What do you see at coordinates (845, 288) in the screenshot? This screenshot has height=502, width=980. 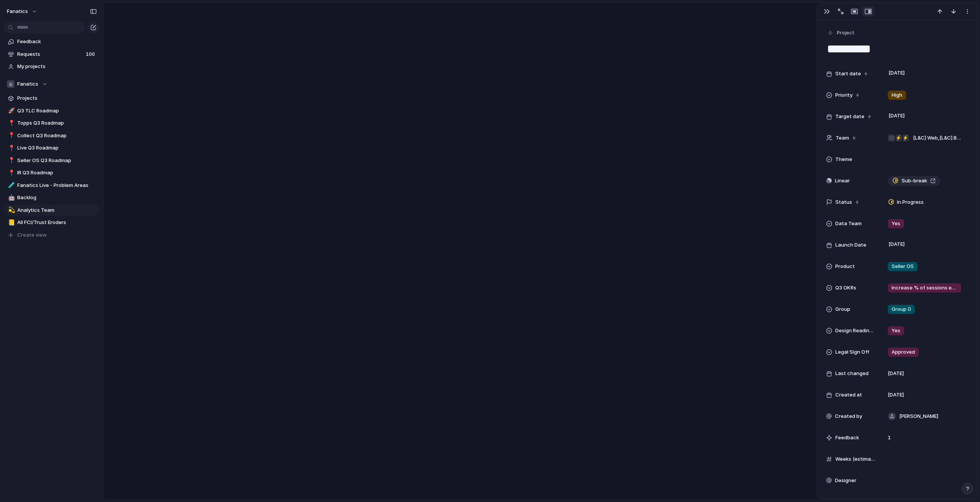 I see `span: Q3 OKRs` at bounding box center [845, 288].